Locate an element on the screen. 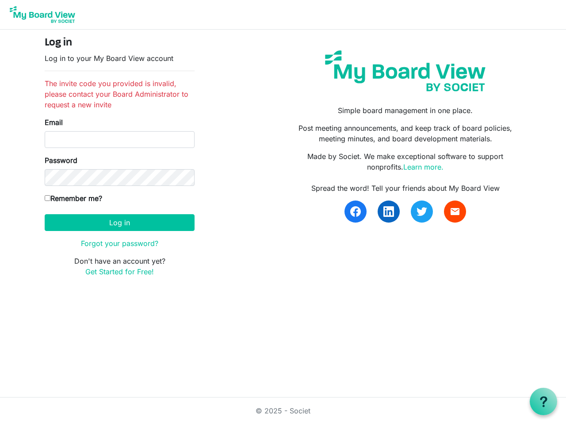  p: Made by Societ. We make exceptional software to support nonprofits. is located at coordinates (405, 162).